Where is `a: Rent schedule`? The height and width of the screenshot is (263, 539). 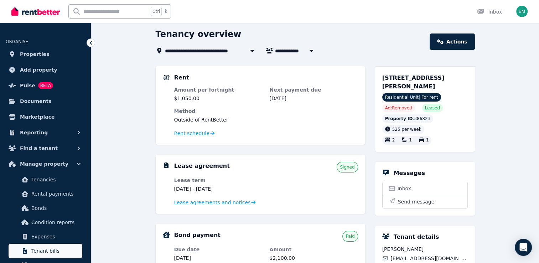
a: Rent schedule is located at coordinates (195, 133).